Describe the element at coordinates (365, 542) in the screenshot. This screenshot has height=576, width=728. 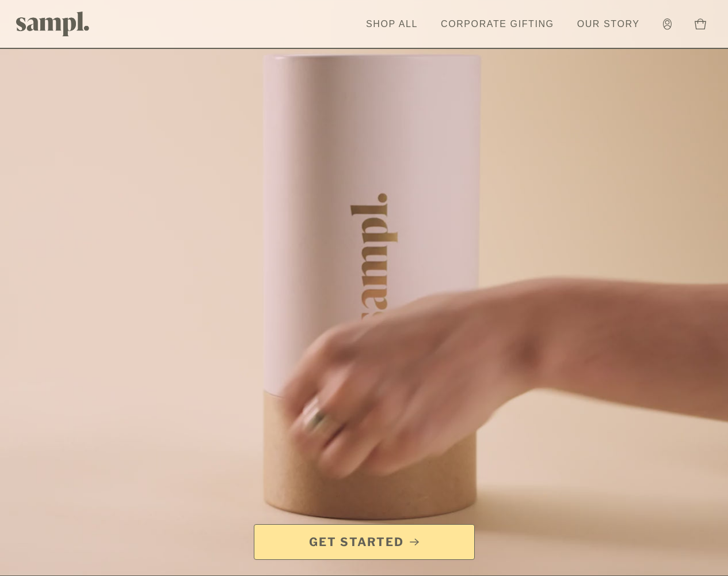
I see `a: Get Started` at that location.